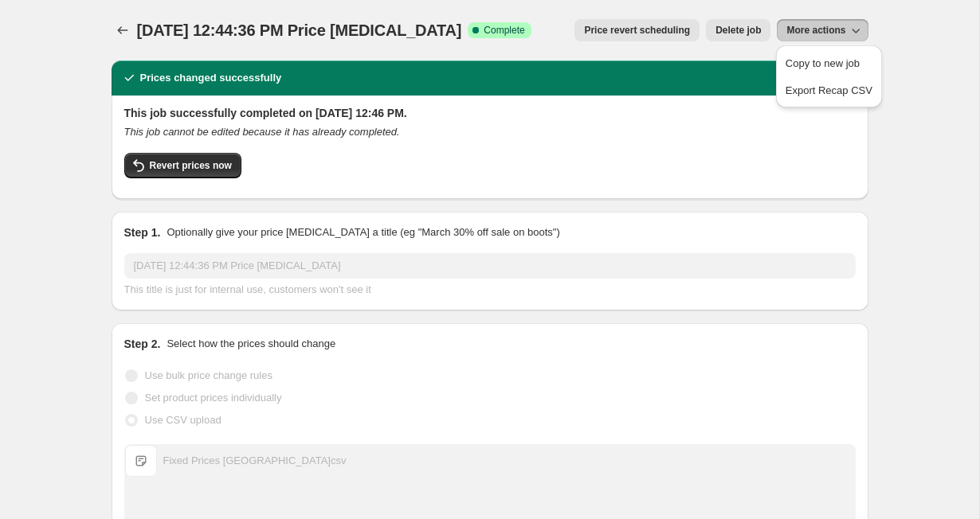 The height and width of the screenshot is (519, 980). Describe the element at coordinates (822, 31) in the screenshot. I see `button: More actions` at that location.